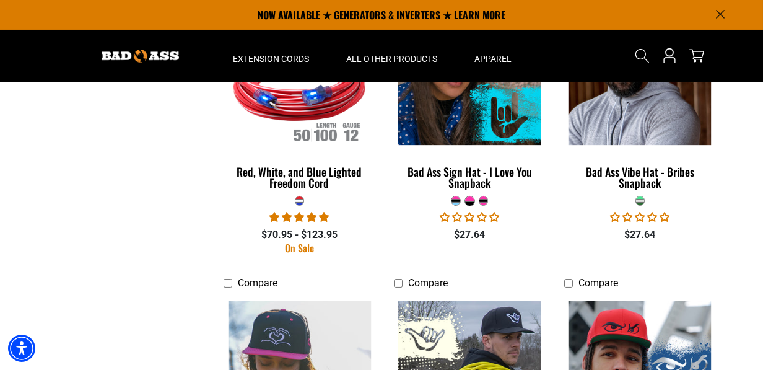 Image resolution: width=763 pixels, height=370 pixels. Describe the element at coordinates (392, 56) in the screenshot. I see `summary: All Other Products` at that location.